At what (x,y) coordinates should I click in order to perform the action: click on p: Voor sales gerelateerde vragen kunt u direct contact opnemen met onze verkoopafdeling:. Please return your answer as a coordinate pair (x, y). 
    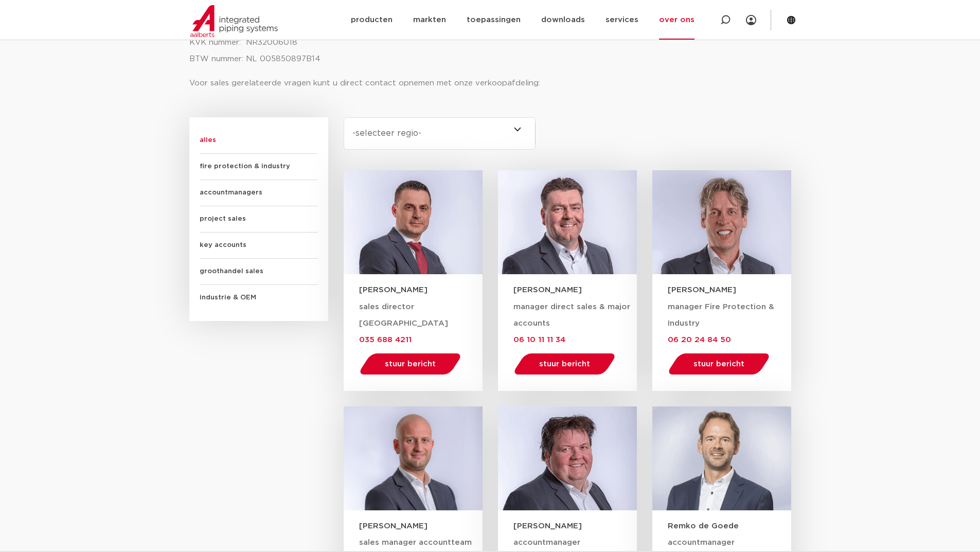
    Looking at the image, I should click on (490, 83).